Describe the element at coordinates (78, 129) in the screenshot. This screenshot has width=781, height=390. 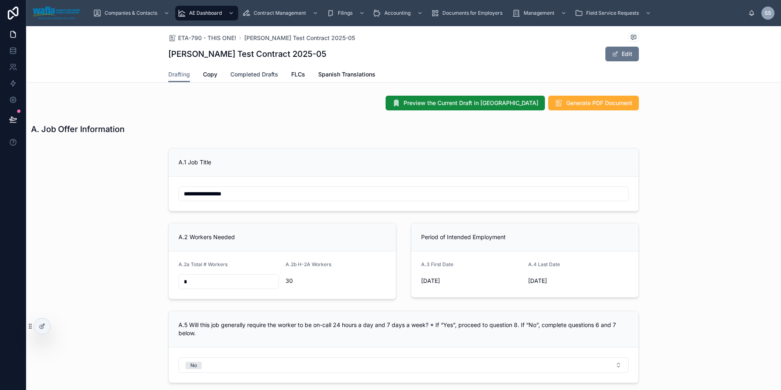
I see `h1: A. Job Offer Information` at that location.